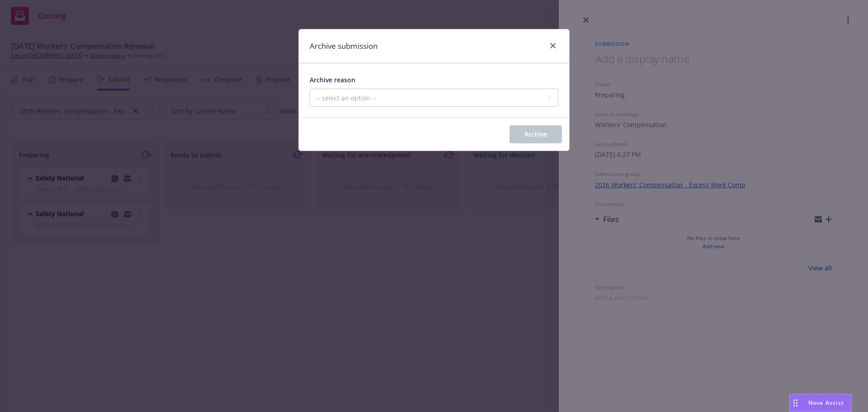 The width and height of the screenshot is (868, 412). Describe the element at coordinates (827, 402) in the screenshot. I see `span: Nova Assist` at that location.